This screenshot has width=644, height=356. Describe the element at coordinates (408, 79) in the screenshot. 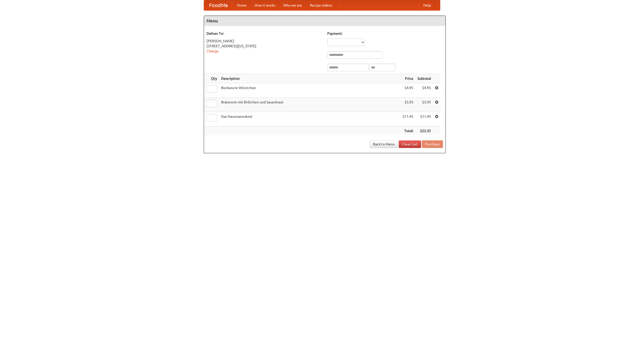

I see `th: Price` at that location.